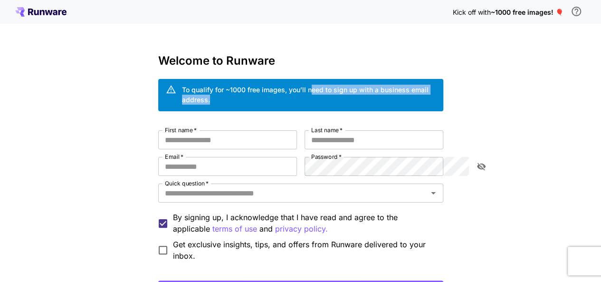 Image resolution: width=601 pixels, height=282 pixels. I want to click on button: By signing up, I acknowledge that I have read and agree to the applicable terms of use and, so click(301, 228).